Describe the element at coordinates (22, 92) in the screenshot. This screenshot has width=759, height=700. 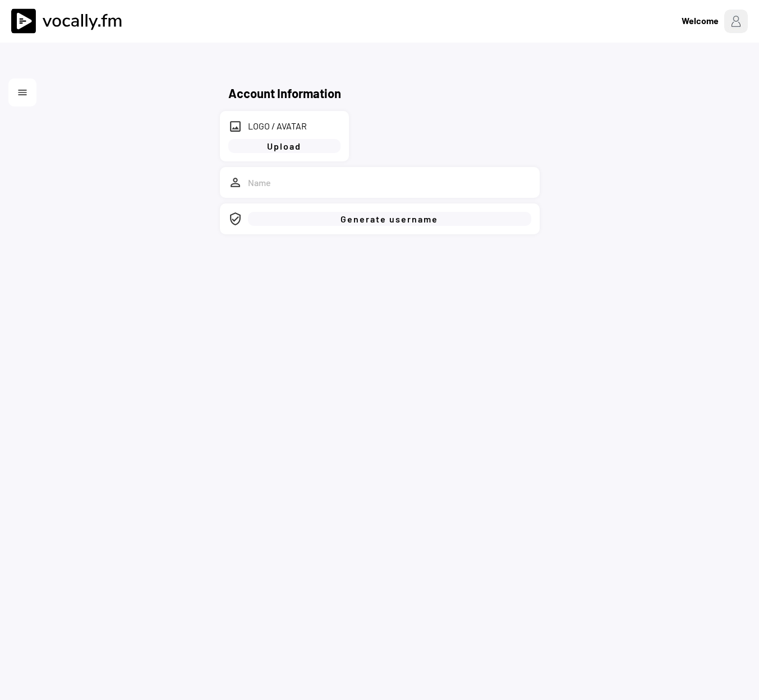
I see `button: menu` at that location.